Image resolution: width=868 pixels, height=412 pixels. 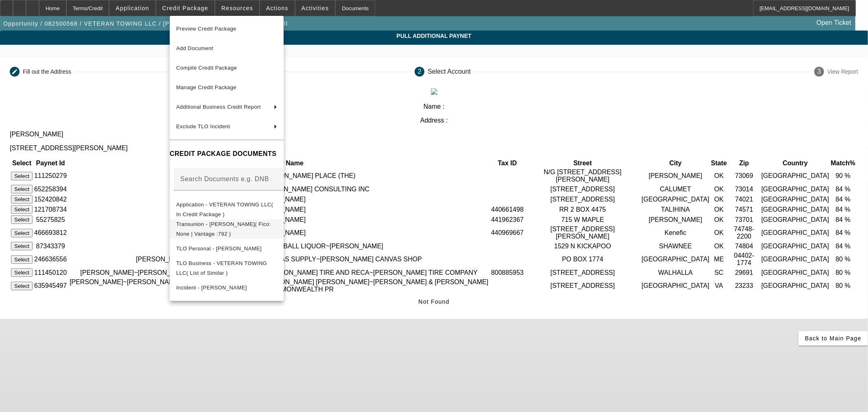 What do you see at coordinates (206, 68) in the screenshot?
I see `span: Compile Credit Package` at bounding box center [206, 68].